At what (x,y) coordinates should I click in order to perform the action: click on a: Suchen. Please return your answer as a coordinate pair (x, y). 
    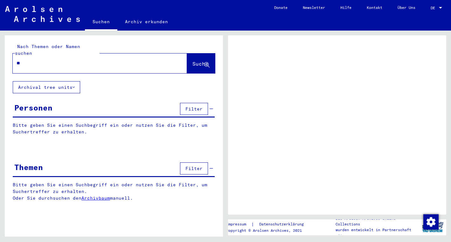
    Looking at the image, I should click on (101, 22).